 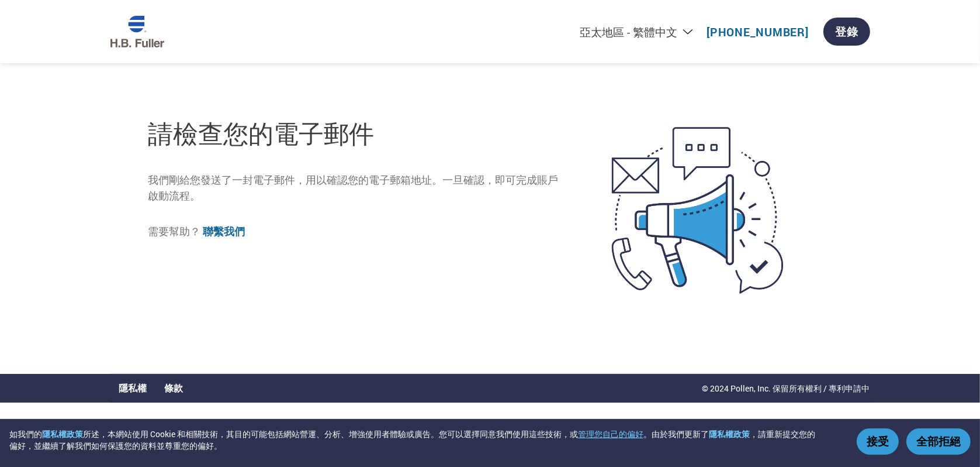 I want to click on img: open-email, so click(x=697, y=210).